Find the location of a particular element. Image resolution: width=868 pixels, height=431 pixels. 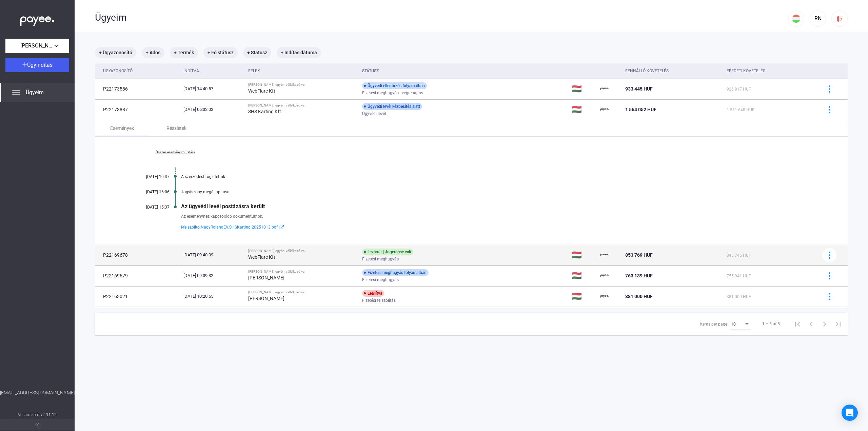

span: Fizetési meghagyás is located at coordinates (380, 280).